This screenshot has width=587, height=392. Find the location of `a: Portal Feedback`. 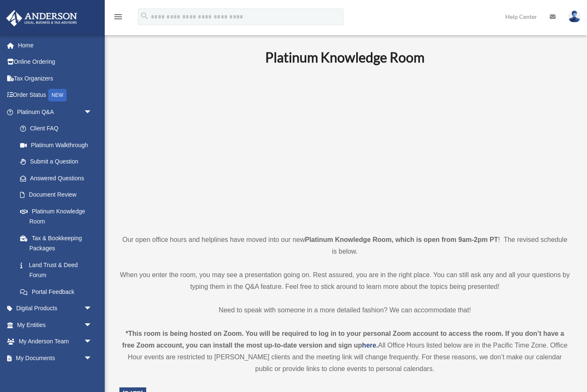

a: Portal Feedback is located at coordinates (58, 292).